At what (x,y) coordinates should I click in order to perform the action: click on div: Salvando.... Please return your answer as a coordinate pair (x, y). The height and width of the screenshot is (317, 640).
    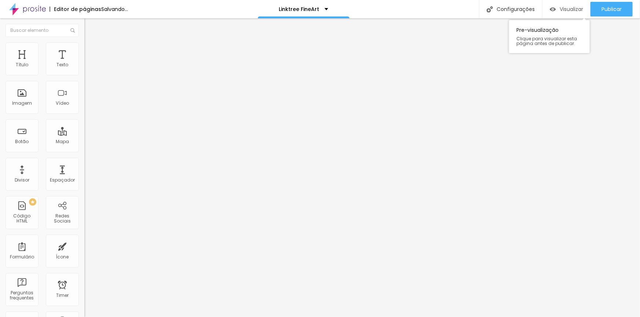
    Looking at the image, I should click on (114, 9).